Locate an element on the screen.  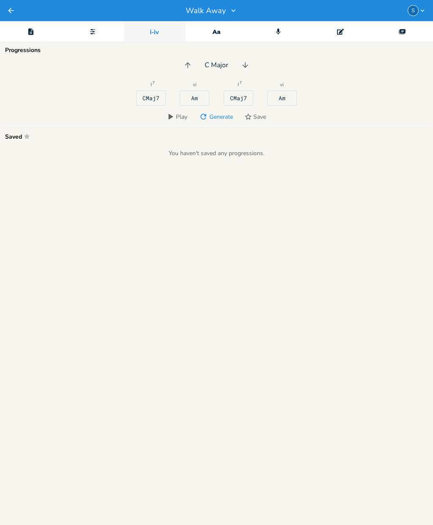
div: Sarah Cade Music is located at coordinates (413, 11).